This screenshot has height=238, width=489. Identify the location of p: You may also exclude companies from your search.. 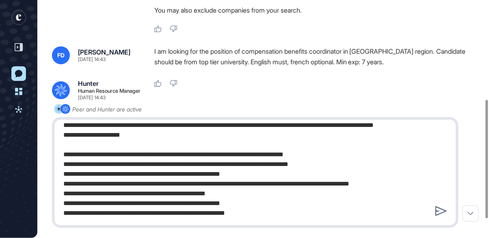
(318, 10).